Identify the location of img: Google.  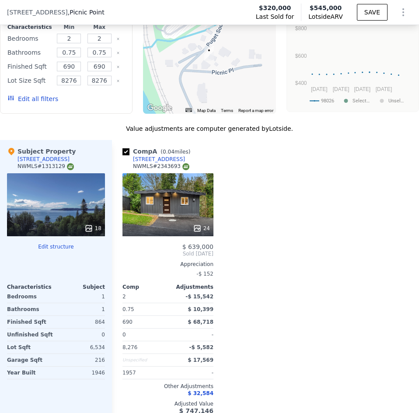
(160, 108).